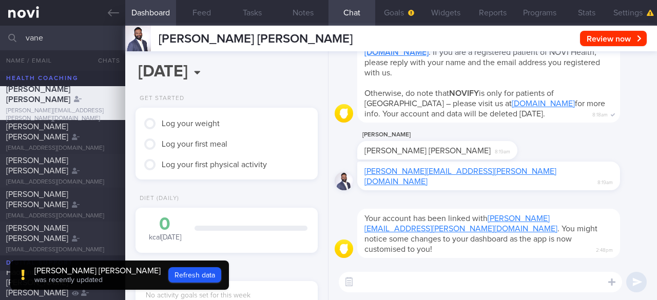 The width and height of the screenshot is (657, 300). What do you see at coordinates (614, 39) in the screenshot?
I see `button: Review now` at bounding box center [614, 39].